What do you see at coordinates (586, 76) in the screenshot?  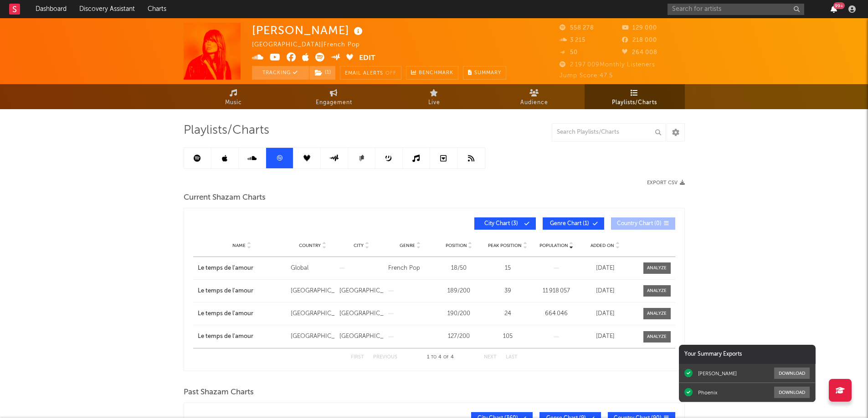 I see `span: Jump Score: 47.5` at bounding box center [586, 76].